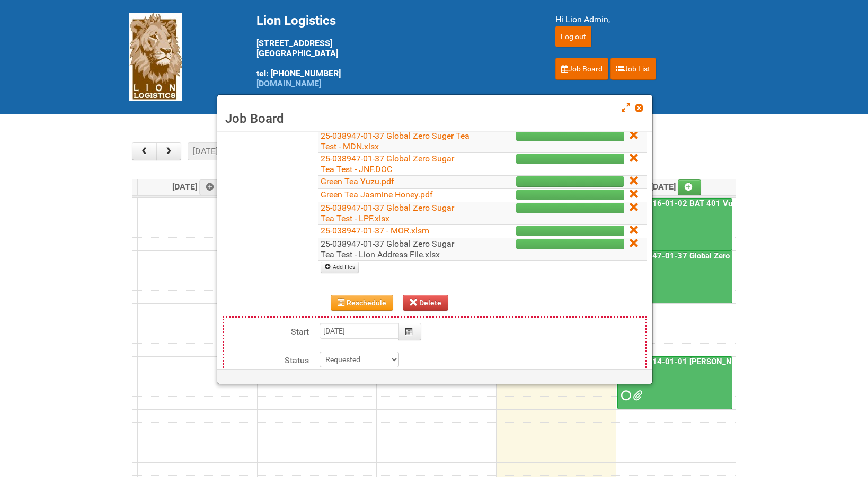  I want to click on a: Green Tea Yuzu.pdf, so click(357, 181).